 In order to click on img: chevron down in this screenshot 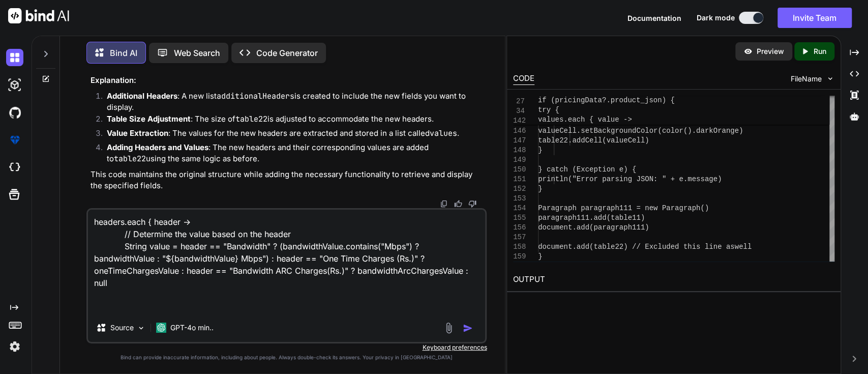, I will do `click(830, 78)`.